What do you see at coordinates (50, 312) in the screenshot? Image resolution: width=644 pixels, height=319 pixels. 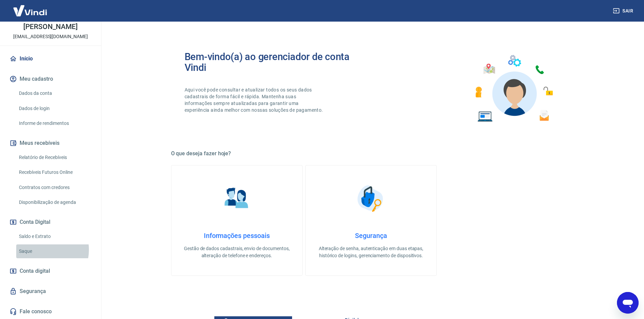 I see `a: Fale conosco` at bounding box center [50, 312].